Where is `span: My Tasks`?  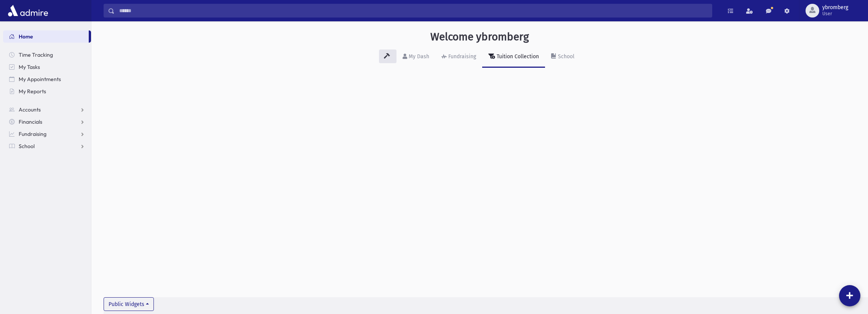
span: My Tasks is located at coordinates (30, 67).